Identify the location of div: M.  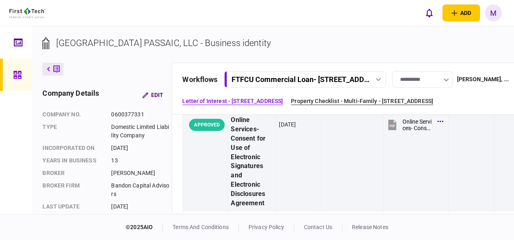
(494, 13).